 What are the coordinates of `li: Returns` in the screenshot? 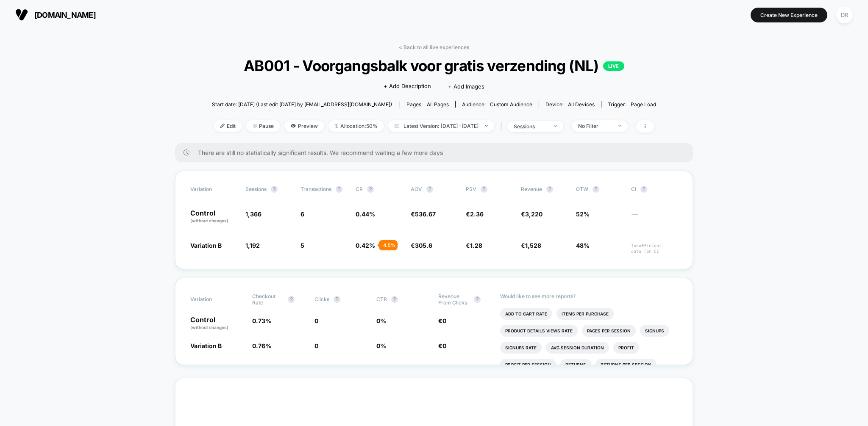 It's located at (576, 365).